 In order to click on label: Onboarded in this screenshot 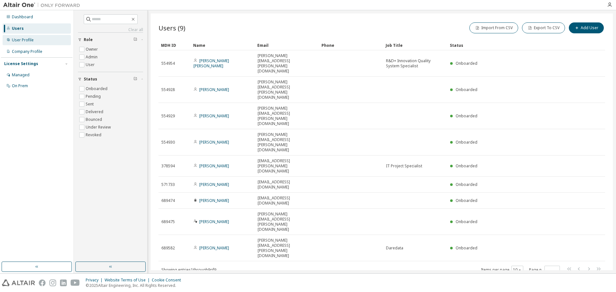, I will do `click(97, 89)`.